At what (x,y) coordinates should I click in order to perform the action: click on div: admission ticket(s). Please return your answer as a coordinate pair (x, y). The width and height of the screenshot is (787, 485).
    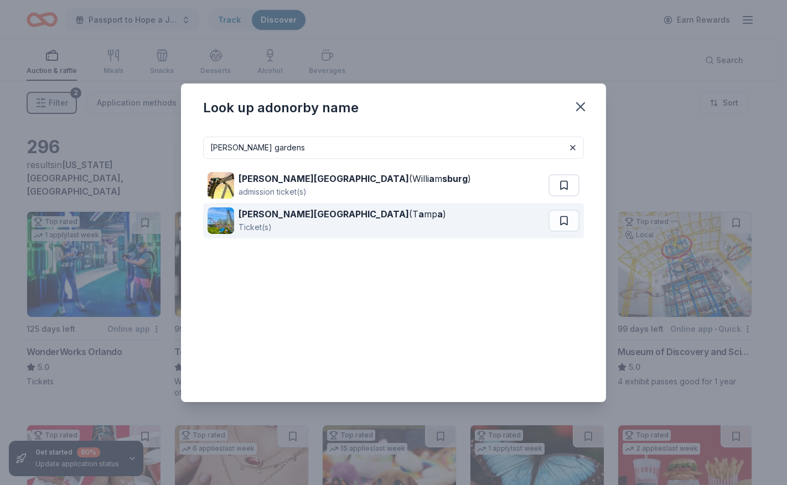
    Looking at the image, I should click on (355, 192).